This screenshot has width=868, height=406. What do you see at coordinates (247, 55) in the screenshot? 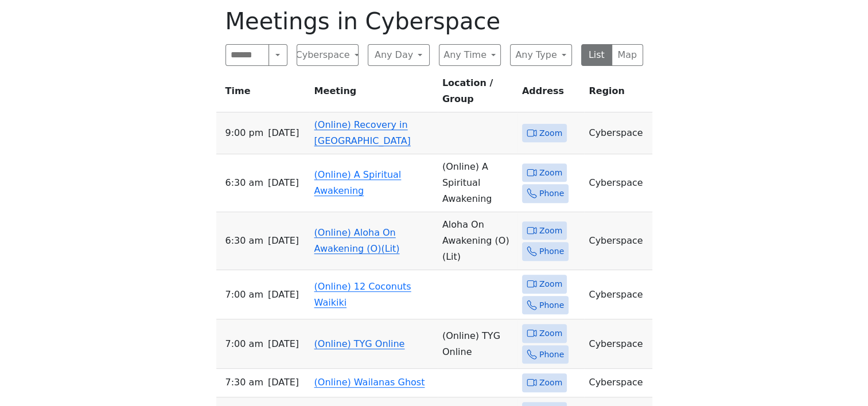
I see `input: Search` at bounding box center [247, 55].